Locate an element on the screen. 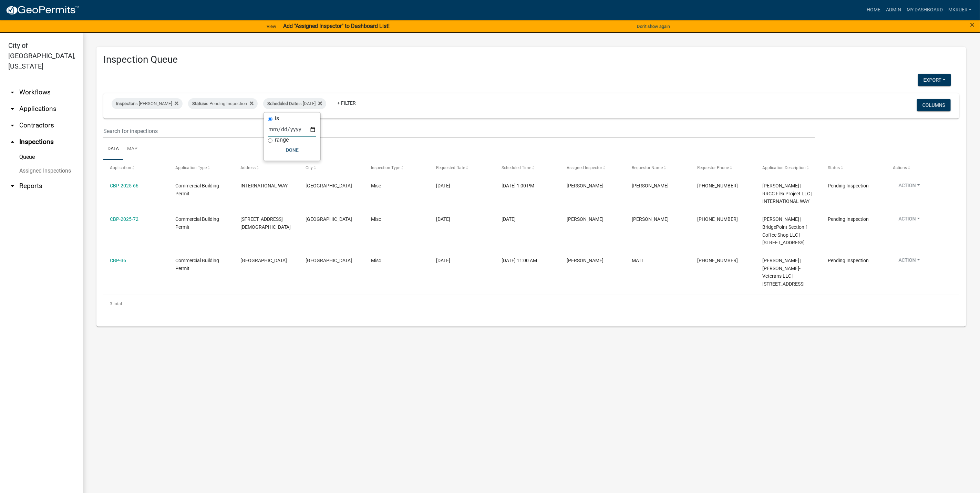 This screenshot has height=493, width=980. div: 3 total is located at coordinates (531, 304).